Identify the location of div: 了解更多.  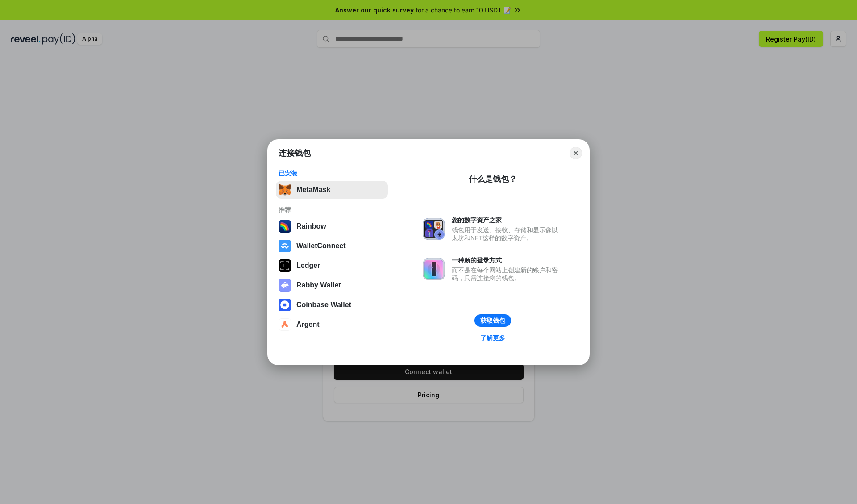
(493, 338).